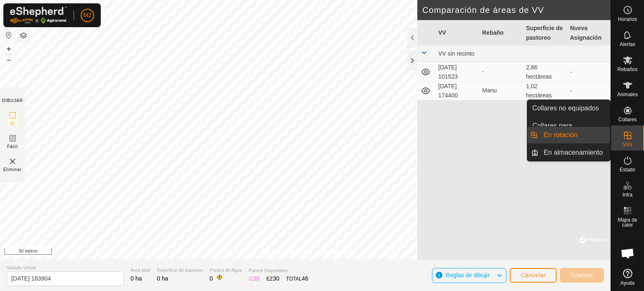 The image size is (644, 291). What do you see at coordinates (305, 279) in the screenshot?
I see `font: 46` at bounding box center [305, 279].